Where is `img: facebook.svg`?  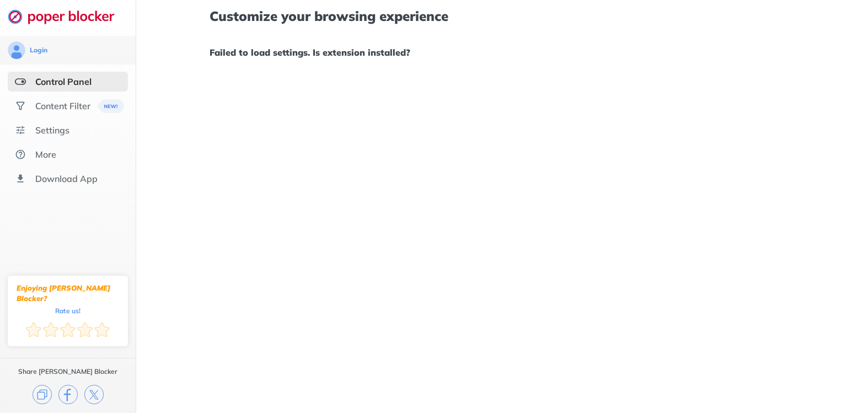
img: facebook.svg is located at coordinates (68, 394).